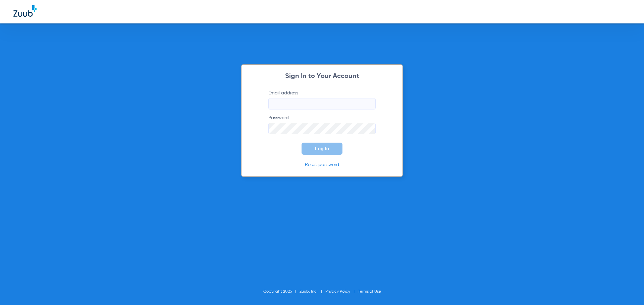  I want to click on input: Password, so click(322, 128).